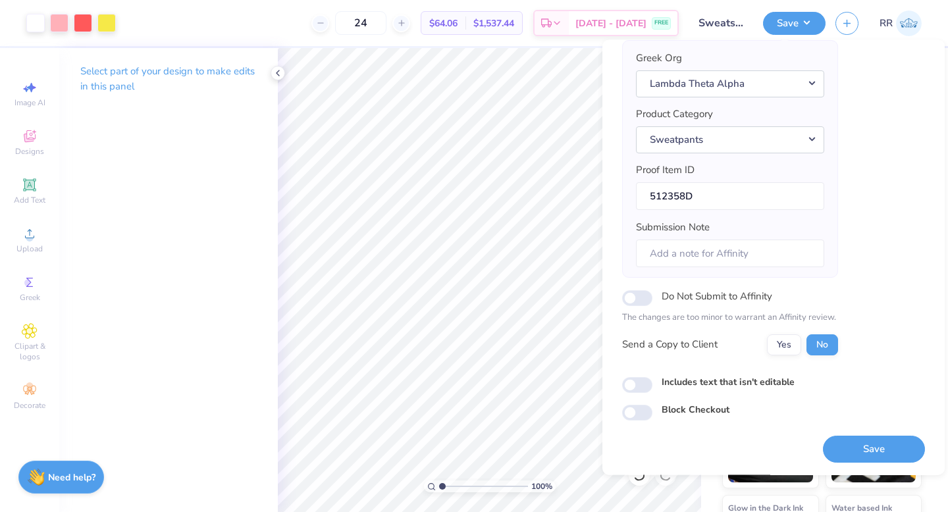 The image size is (948, 512). Describe the element at coordinates (784, 345) in the screenshot. I see `button: Yes` at that location.